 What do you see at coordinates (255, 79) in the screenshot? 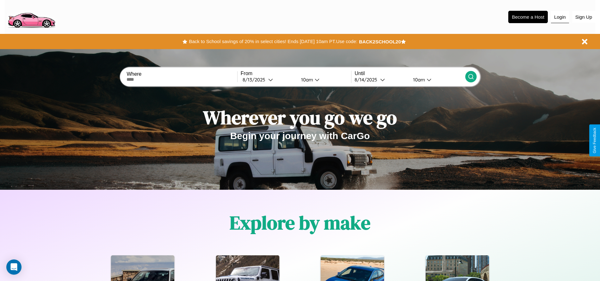
I see `div: 8 / 13 / 2025` at bounding box center [255, 79].